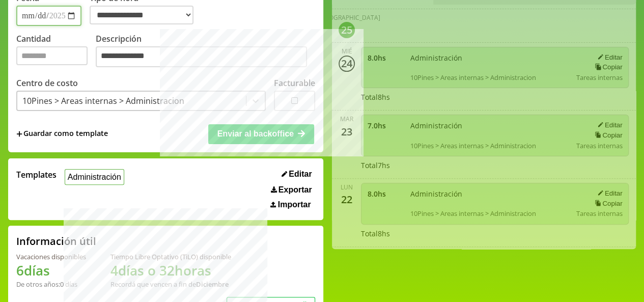  Describe the element at coordinates (171, 284) in the screenshot. I see `div: Recordá que vencen a fin de` at that location.